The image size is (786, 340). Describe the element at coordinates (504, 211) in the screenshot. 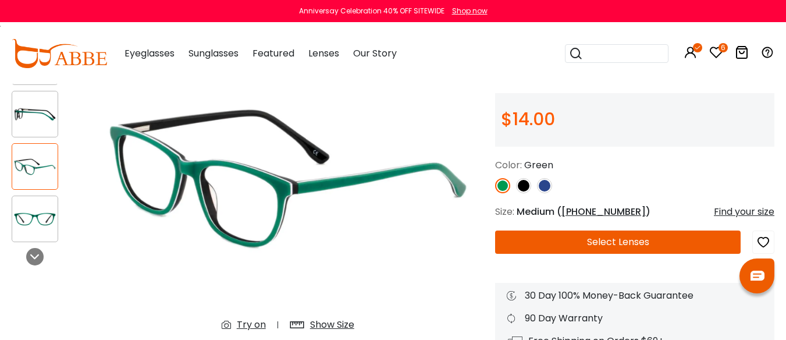

I see `span: Size:` at that location.